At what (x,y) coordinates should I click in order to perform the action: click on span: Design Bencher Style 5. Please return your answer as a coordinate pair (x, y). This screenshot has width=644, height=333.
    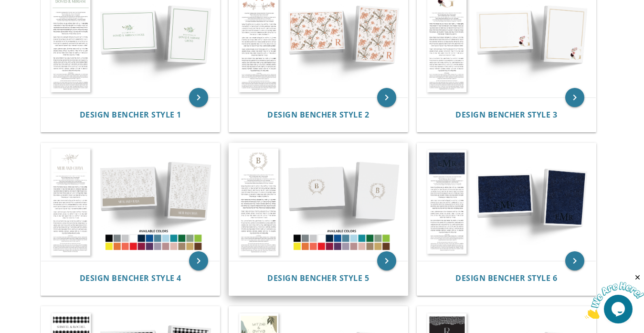
    Looking at the image, I should click on (318, 278).